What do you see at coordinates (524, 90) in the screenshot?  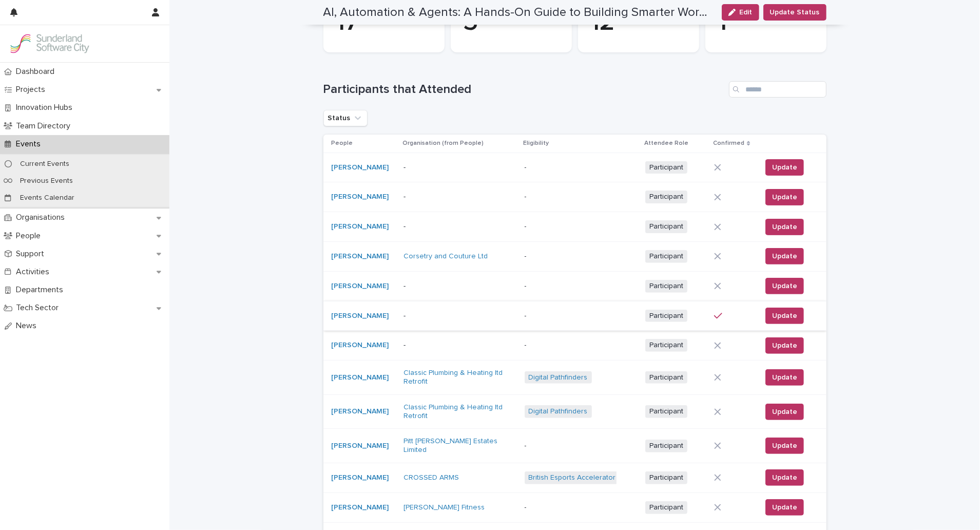 I see `h1: Participants that Attended` at bounding box center [524, 90].